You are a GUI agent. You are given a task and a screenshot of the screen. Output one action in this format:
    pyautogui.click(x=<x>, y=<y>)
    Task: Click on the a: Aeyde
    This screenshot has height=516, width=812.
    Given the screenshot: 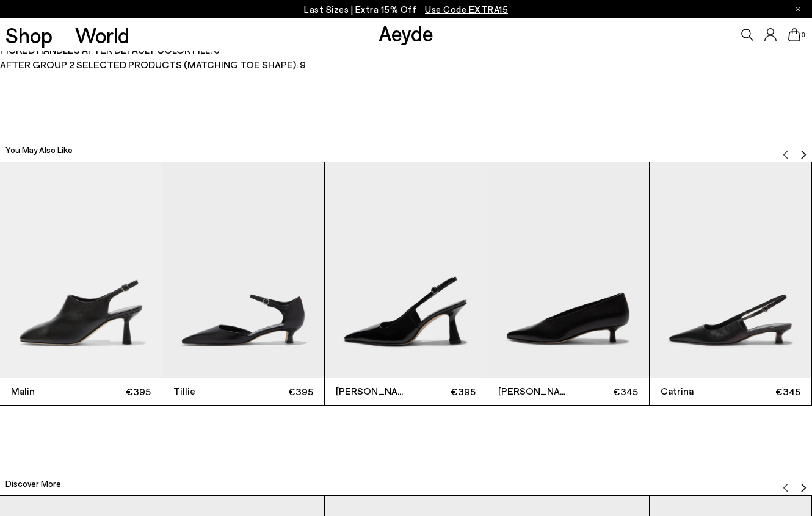 What is the action you would take?
    pyautogui.click(x=406, y=33)
    